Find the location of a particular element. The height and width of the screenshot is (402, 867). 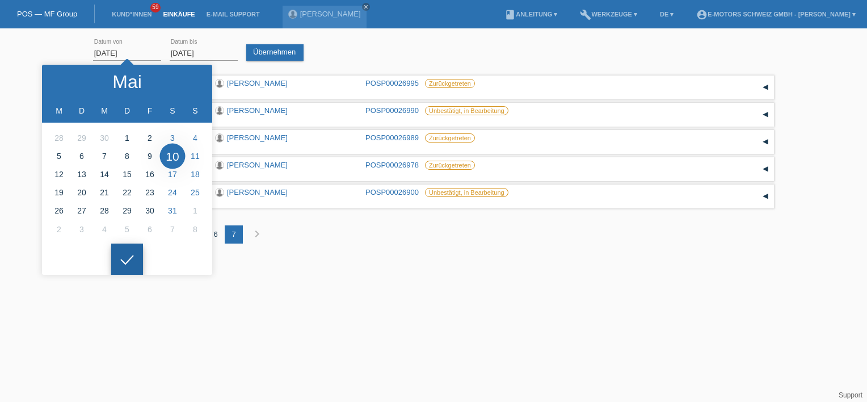

i: close is located at coordinates (366, 7).